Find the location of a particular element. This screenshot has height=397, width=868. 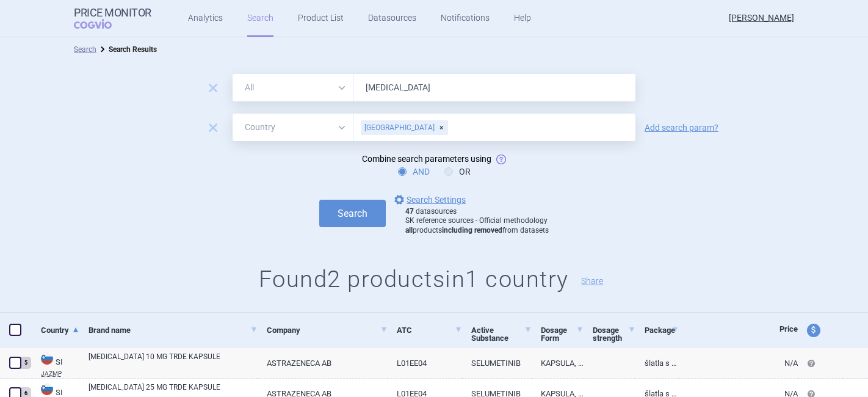

a: šlatla s 60 kapsulami v plastenki is located at coordinates (657, 362).